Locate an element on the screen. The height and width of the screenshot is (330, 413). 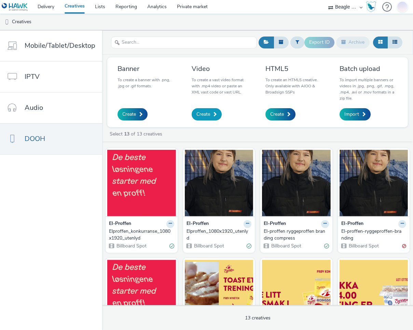
img: EL-PROFFEN_2025_krik og krok_9x16_konkurranse visual is located at coordinates (141, 293).